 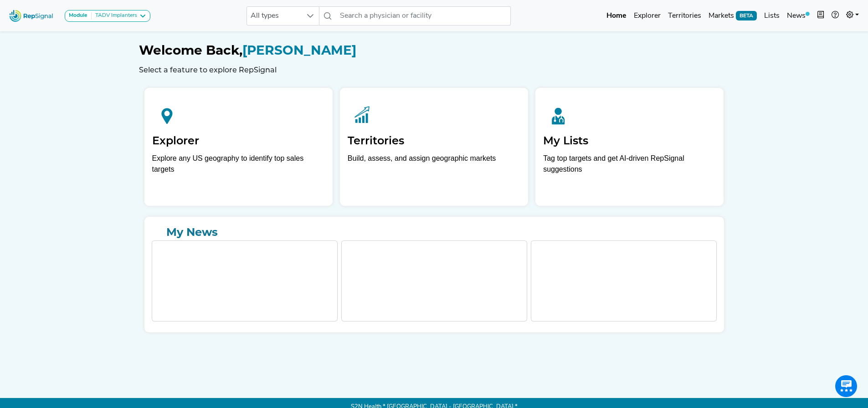 What do you see at coordinates (434, 232) in the screenshot?
I see `a: My News` at bounding box center [434, 232].